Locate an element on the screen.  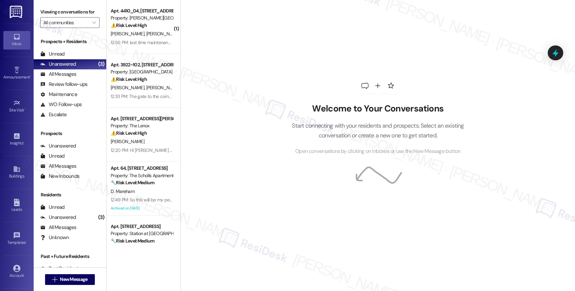
button: New Message is located at coordinates (70, 279).